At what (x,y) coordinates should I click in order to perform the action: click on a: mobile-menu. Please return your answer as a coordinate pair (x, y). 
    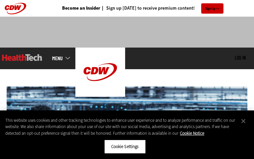
    Looking at the image, I should click on (64, 58).